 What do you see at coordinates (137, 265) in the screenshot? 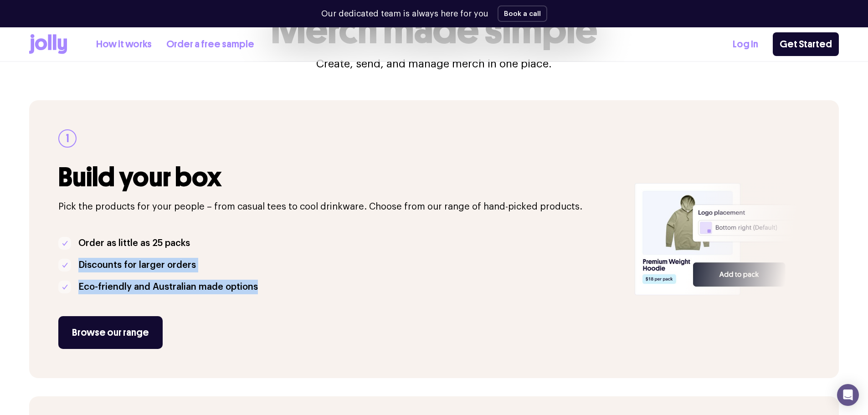
I see `p: Discounts for larger orders` at bounding box center [137, 265].